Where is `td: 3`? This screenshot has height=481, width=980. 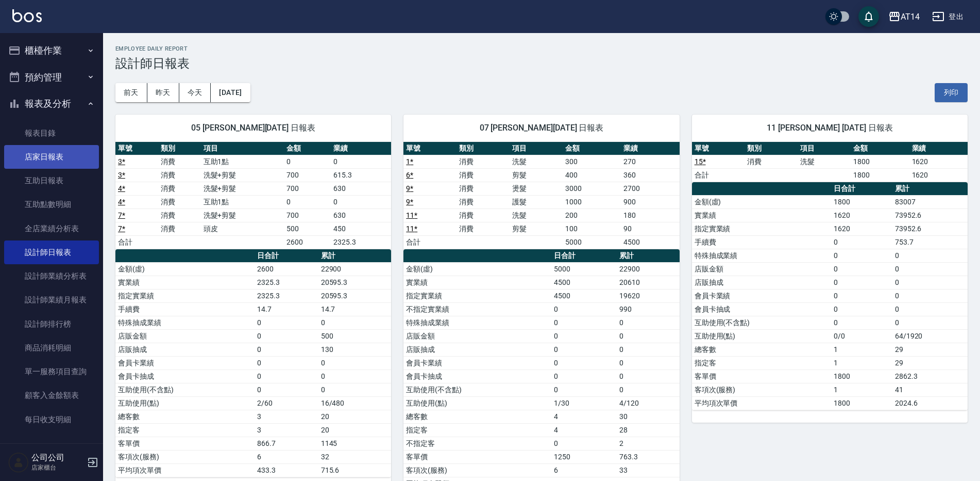 td: 3 is located at coordinates (286, 429).